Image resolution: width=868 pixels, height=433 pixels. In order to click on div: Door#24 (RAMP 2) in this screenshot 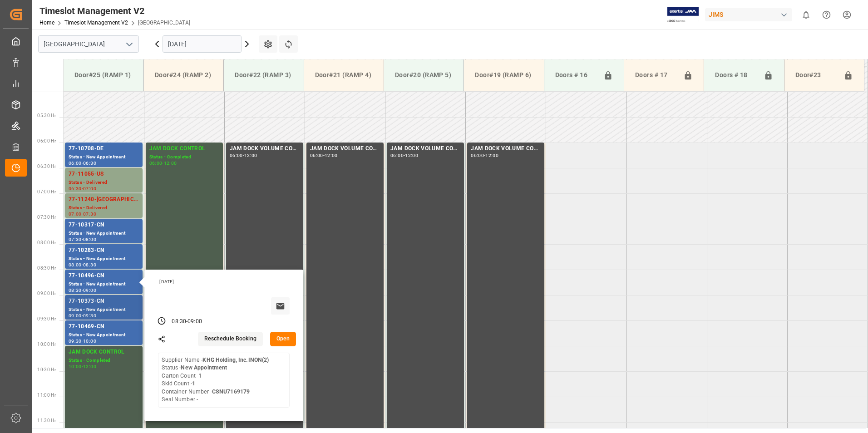, I will do `click(183, 75)`.